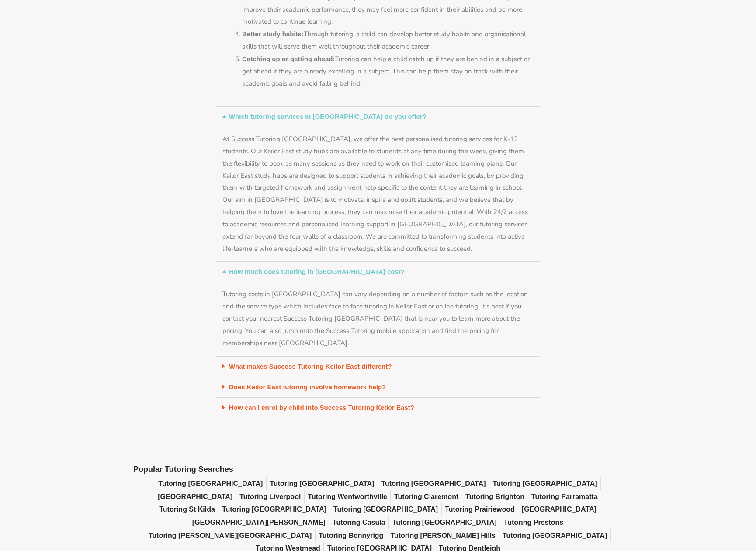 This screenshot has width=756, height=551. Describe the element at coordinates (426, 497) in the screenshot. I see `a: Tutoring Claremont` at that location.